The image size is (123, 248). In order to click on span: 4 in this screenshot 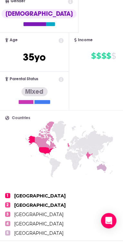, I will do `click(8, 224)`.